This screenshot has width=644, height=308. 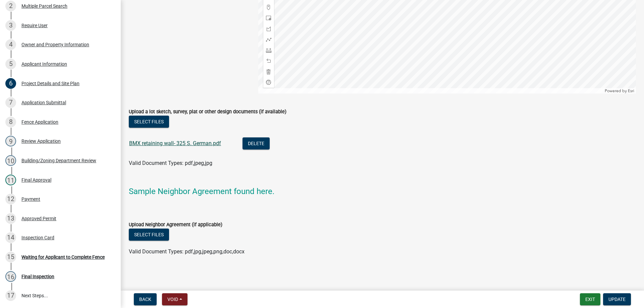 I want to click on div: Payment, so click(x=31, y=199).